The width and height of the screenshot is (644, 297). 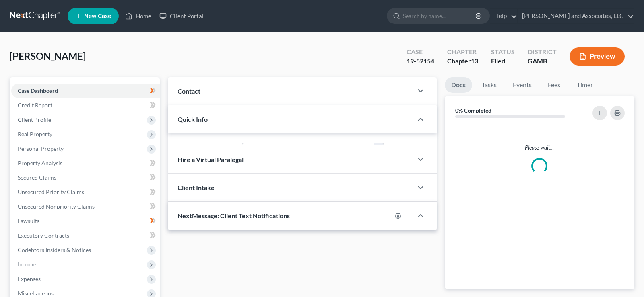 What do you see at coordinates (34, 119) in the screenshot?
I see `span: Client Profile` at bounding box center [34, 119].